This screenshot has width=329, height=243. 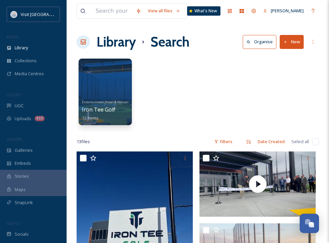 What do you see at coordinates (204, 11) in the screenshot?
I see `div: What's New` at bounding box center [204, 11].